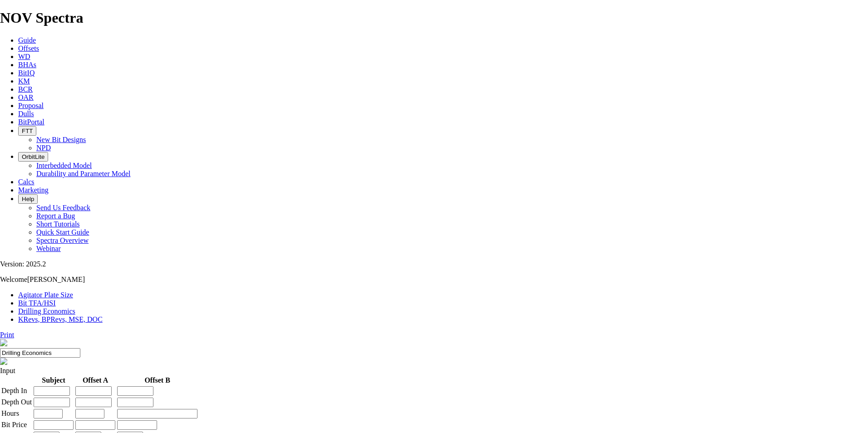 The height and width of the screenshot is (433, 868). I want to click on a: Agitator Plate Size, so click(45, 294).